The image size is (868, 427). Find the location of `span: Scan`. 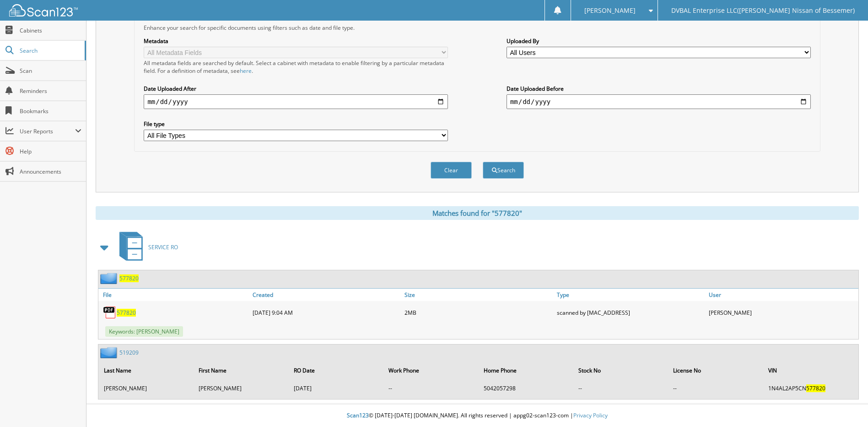

span: Scan is located at coordinates (50, 70).